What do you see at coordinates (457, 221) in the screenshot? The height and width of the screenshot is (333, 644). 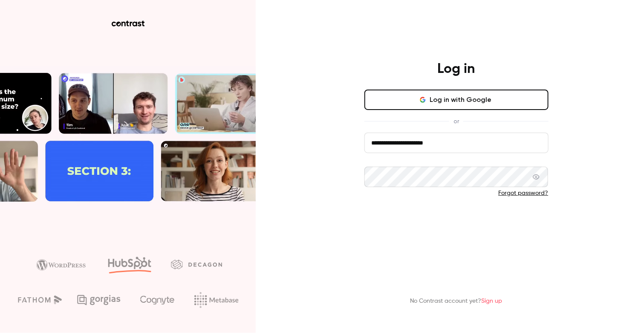 I see `button: Log in` at bounding box center [457, 221].